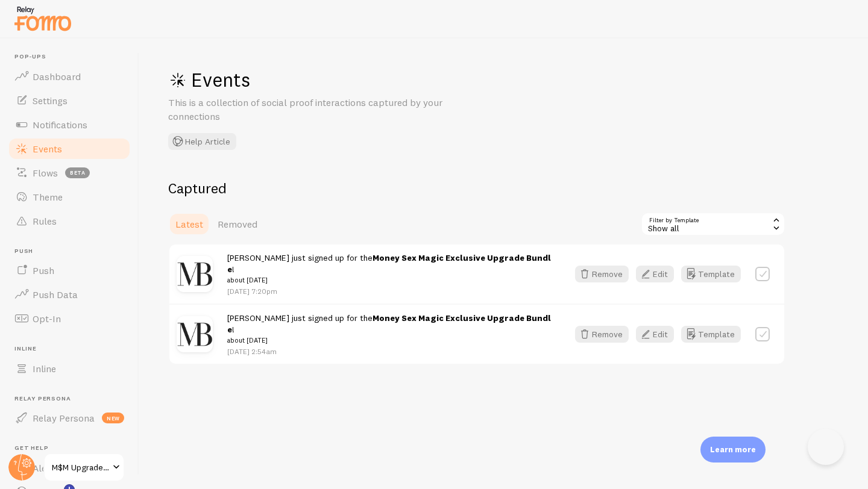  I want to click on span: M$M Upgrade Bundle, so click(80, 468).